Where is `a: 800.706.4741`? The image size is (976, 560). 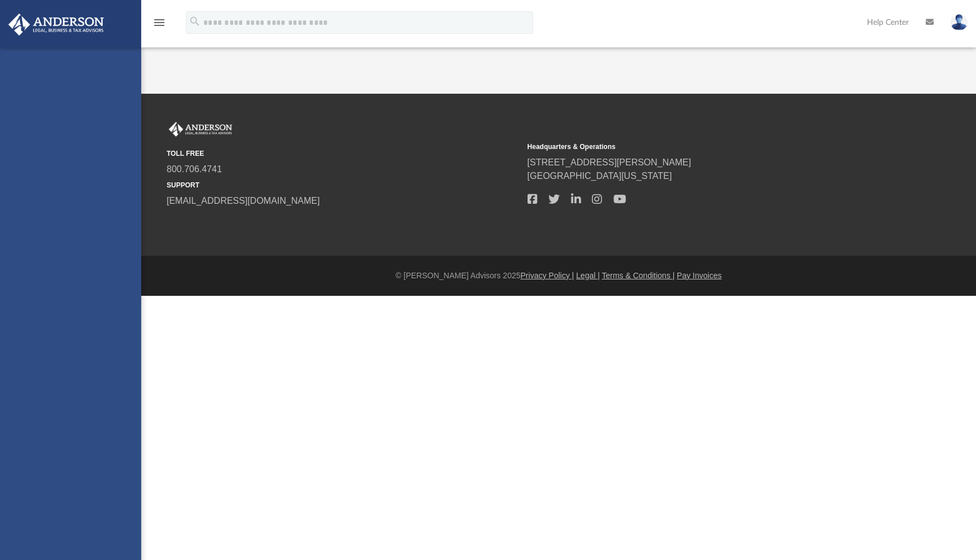 a: 800.706.4741 is located at coordinates (194, 169).